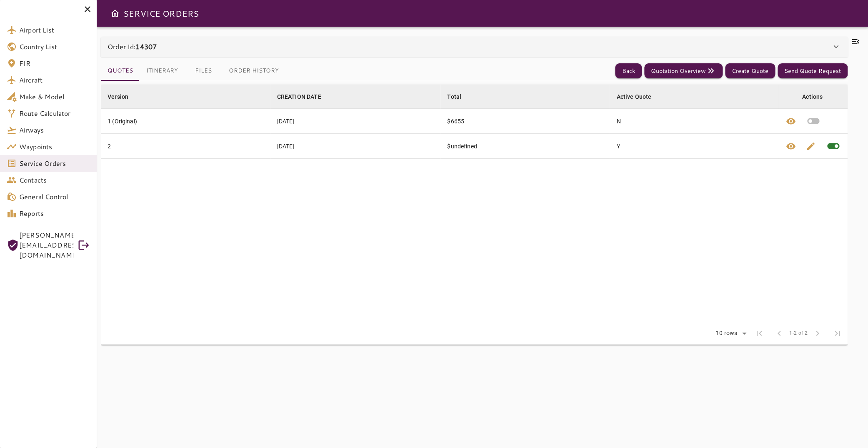  Describe the element at coordinates (694, 146) in the screenshot. I see `td: Y` at that location.